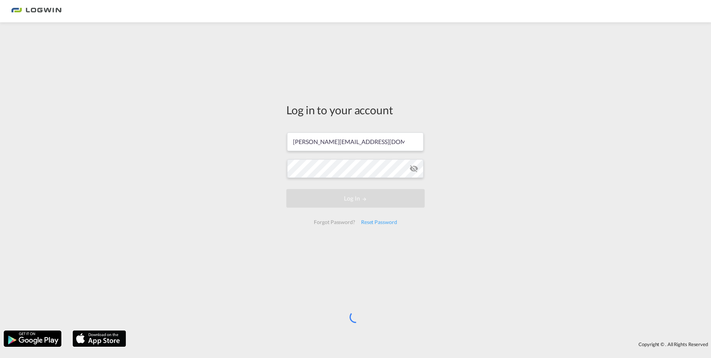  I want to click on div: Log in to your account, so click(355, 110).